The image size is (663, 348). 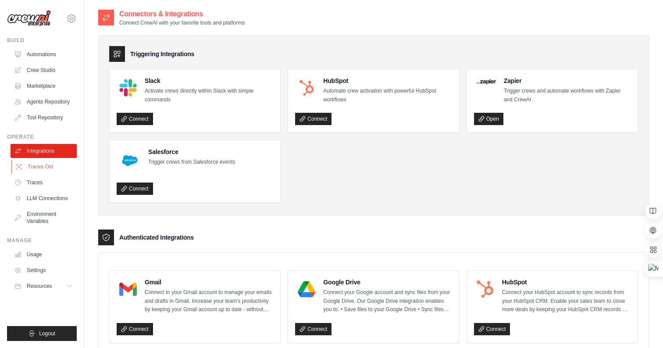 What do you see at coordinates (42, 333) in the screenshot?
I see `button: Logout` at bounding box center [42, 333].